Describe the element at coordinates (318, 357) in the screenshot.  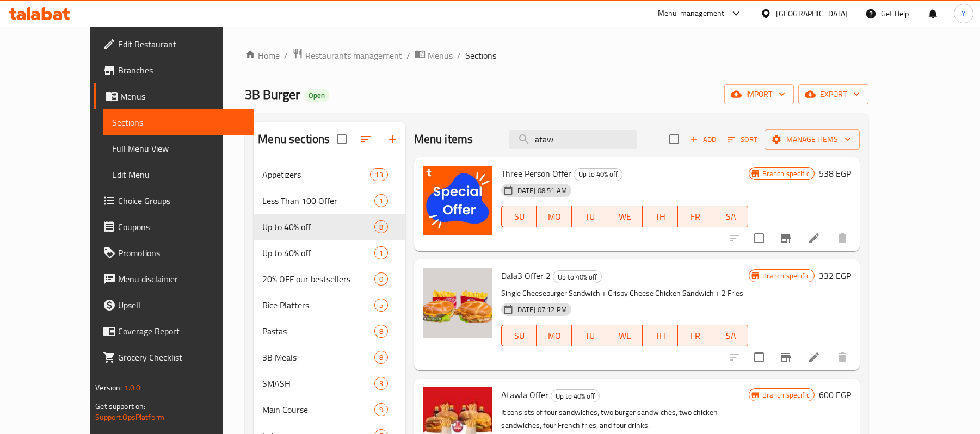
I see `div: 3B Meals` at that location.